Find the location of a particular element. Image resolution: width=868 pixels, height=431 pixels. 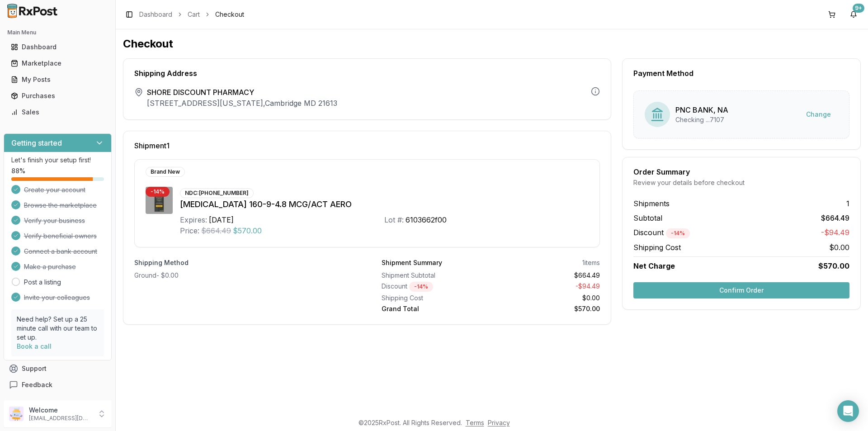

div: Marketplace is located at coordinates (57, 63).